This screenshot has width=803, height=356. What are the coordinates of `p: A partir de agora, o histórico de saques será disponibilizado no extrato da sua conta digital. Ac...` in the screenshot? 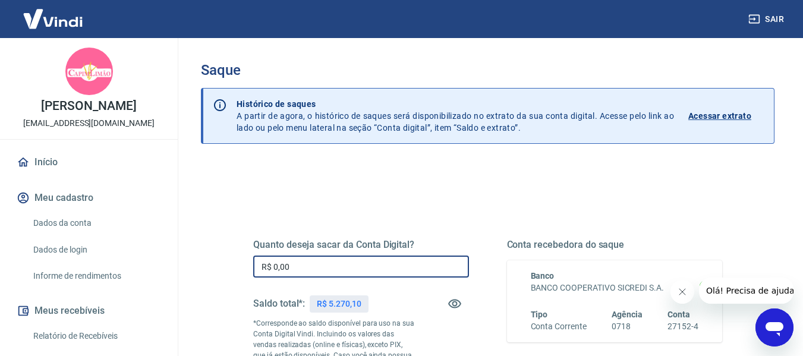 It's located at (456, 116).